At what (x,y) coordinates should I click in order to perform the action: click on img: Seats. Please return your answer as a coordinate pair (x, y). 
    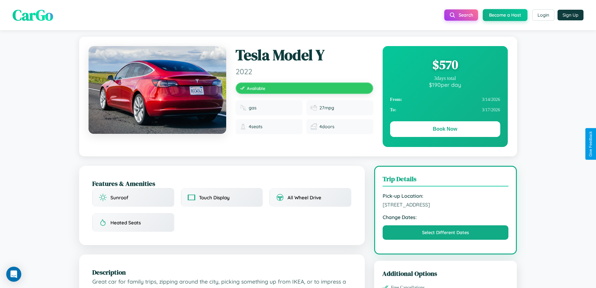
    Looking at the image, I should click on (243, 126).